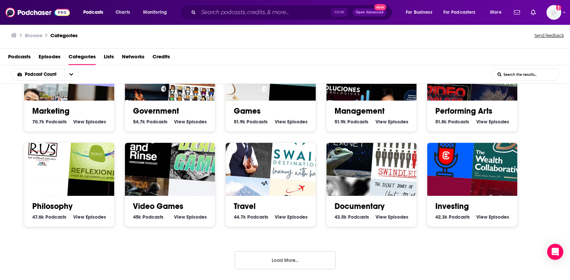 The image size is (570, 280). Describe the element at coordinates (392, 122) in the screenshot. I see `a: View Management Episodes` at that location.